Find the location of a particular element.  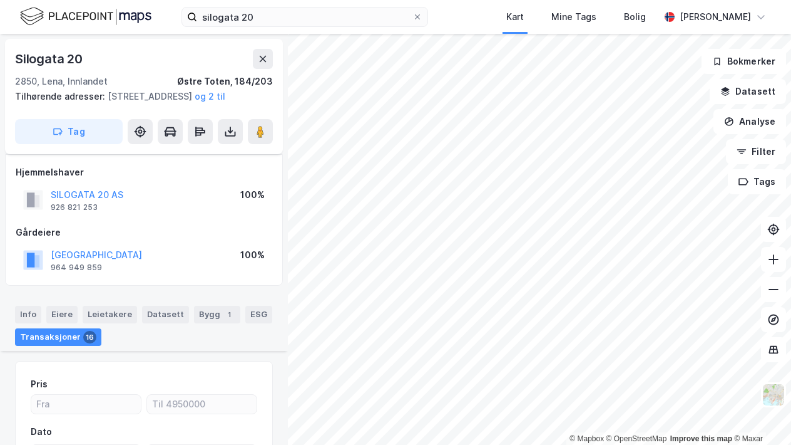

div: Gårdeiere is located at coordinates (144, 232).